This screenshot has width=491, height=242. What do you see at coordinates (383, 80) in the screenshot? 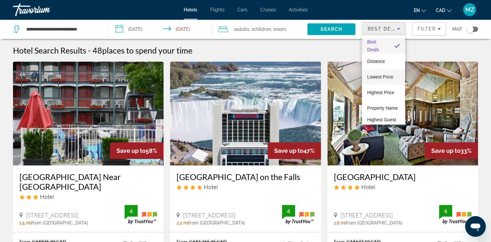
I see `div: Sort by` at bounding box center [383, 80].